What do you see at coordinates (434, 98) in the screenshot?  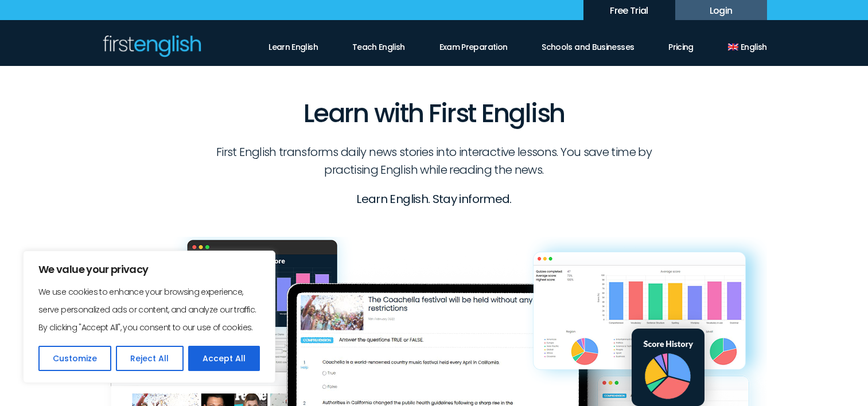 I see `h1: Learn with First English` at bounding box center [434, 98].